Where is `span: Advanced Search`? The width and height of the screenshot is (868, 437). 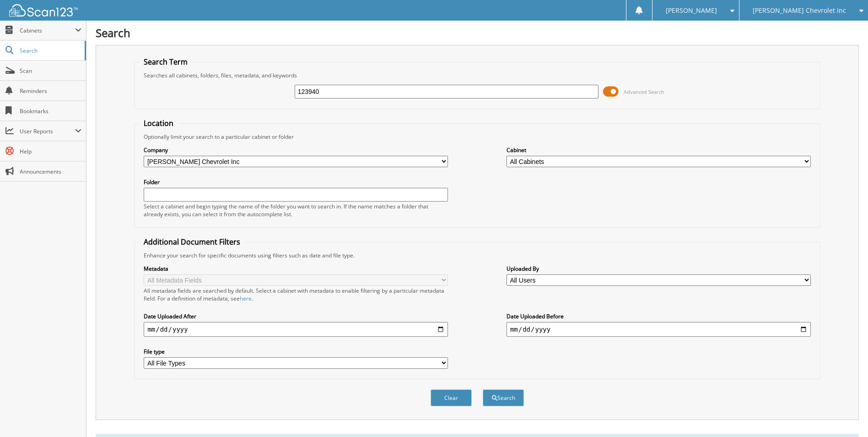 span: Advanced Search is located at coordinates (643, 91).